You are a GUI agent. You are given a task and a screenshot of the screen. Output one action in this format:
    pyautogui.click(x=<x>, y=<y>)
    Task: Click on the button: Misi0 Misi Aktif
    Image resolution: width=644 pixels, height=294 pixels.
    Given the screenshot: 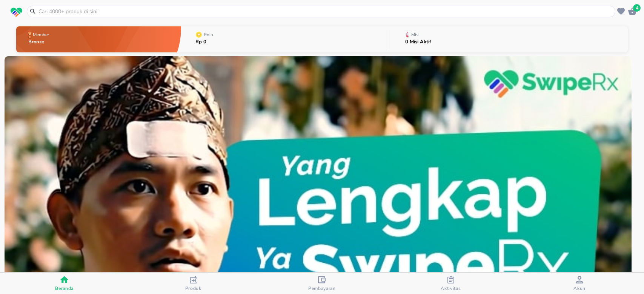 What is the action you would take?
    pyautogui.click(x=509, y=39)
    